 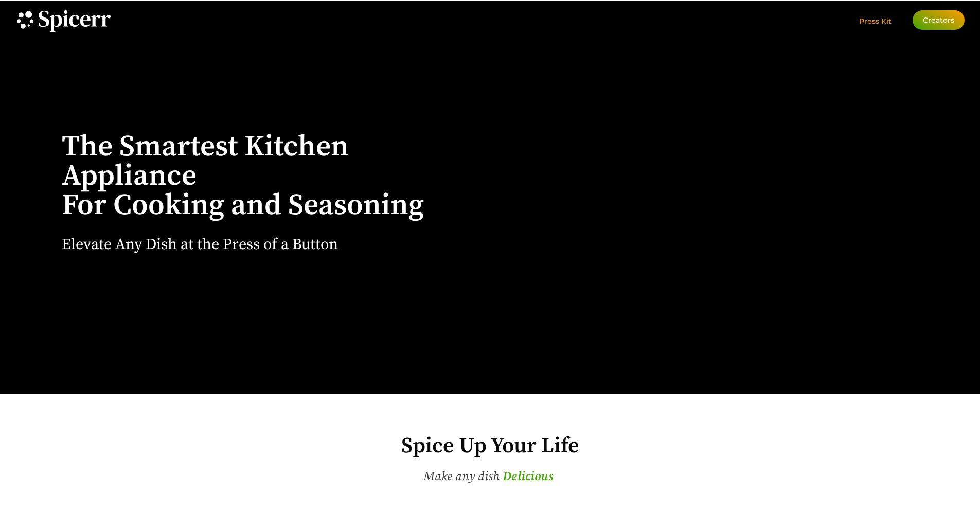 I want to click on span: s, so click(x=551, y=476).